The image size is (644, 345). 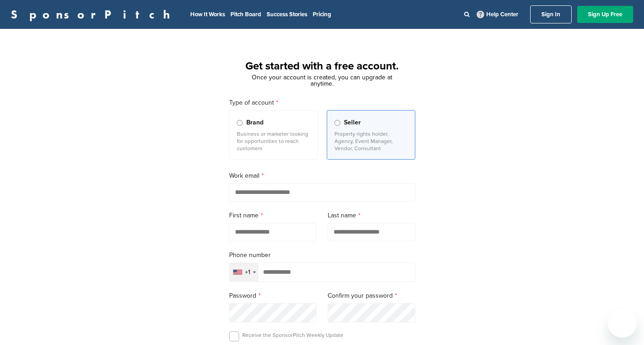 What do you see at coordinates (245, 272) in the screenshot?
I see `div: Selected country` at bounding box center [245, 272].